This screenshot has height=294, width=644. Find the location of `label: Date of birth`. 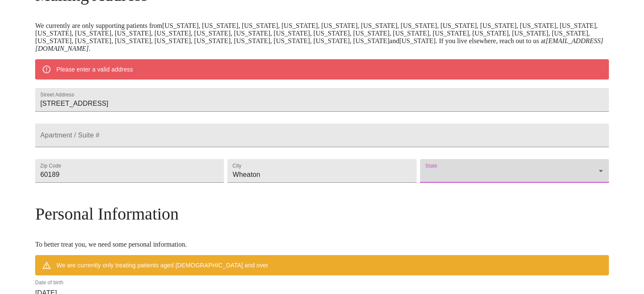

label: Date of birth is located at coordinates (49, 283).